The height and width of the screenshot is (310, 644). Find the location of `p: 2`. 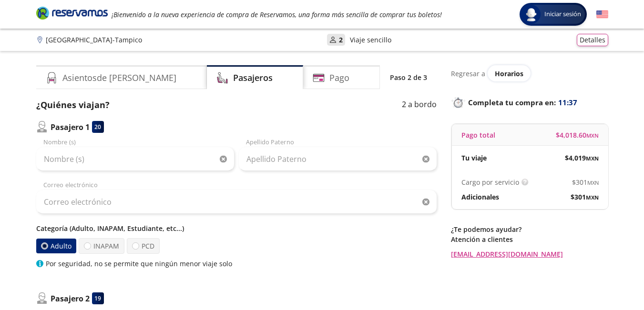

p: 2 is located at coordinates (341, 40).